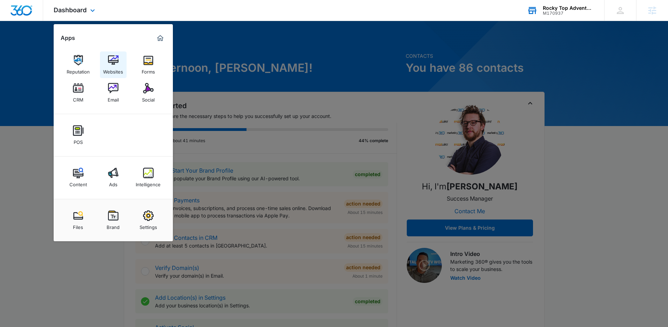  Describe the element at coordinates (568, 8) in the screenshot. I see `div: account name` at that location.